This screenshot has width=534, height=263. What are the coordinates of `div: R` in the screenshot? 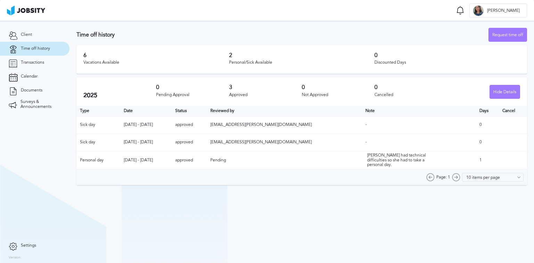 It's located at (479, 11).